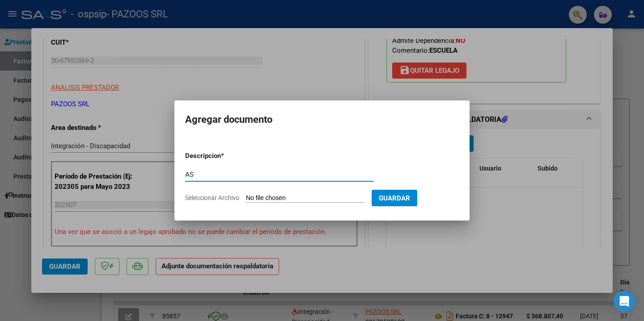 The image size is (644, 321). Describe the element at coordinates (226, 156) in the screenshot. I see `p: Descripcion` at that location.